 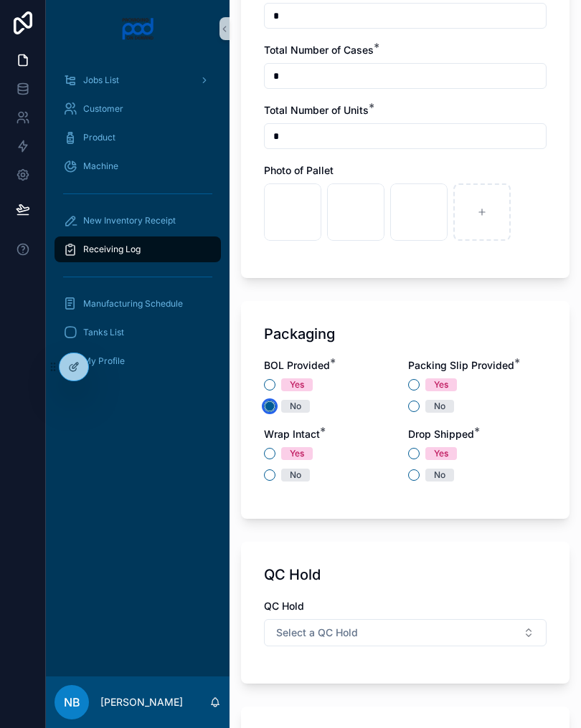 I want to click on a: Jobs List, so click(x=138, y=81).